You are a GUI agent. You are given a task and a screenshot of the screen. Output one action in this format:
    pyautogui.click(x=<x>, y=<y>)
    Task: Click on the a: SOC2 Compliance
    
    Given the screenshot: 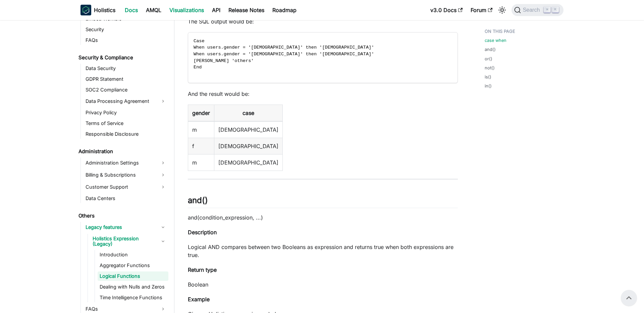 What is the action you would take?
    pyautogui.click(x=126, y=90)
    